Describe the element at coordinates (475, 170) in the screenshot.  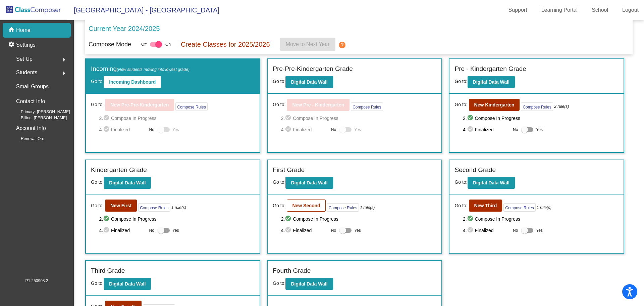
I see `label: Second Grade` at that location.